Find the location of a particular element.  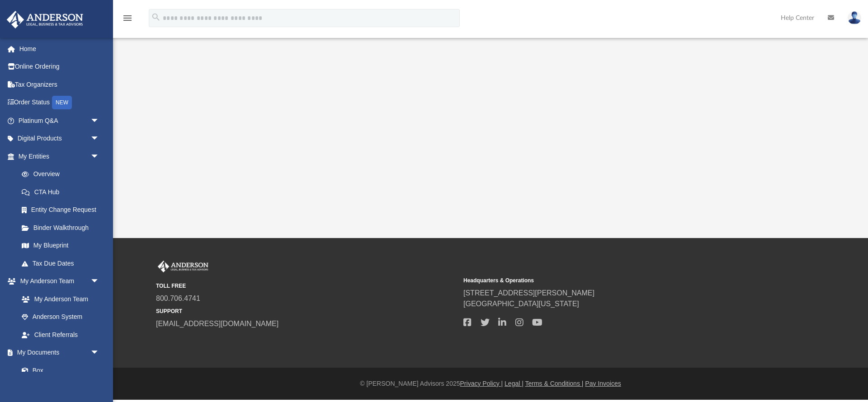

small: SUPPORT is located at coordinates (306, 311).